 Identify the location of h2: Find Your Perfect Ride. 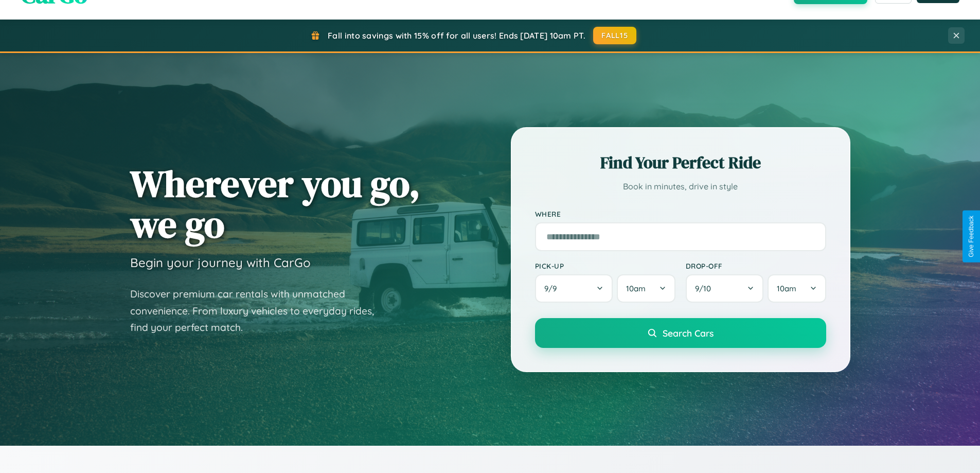
(681, 162).